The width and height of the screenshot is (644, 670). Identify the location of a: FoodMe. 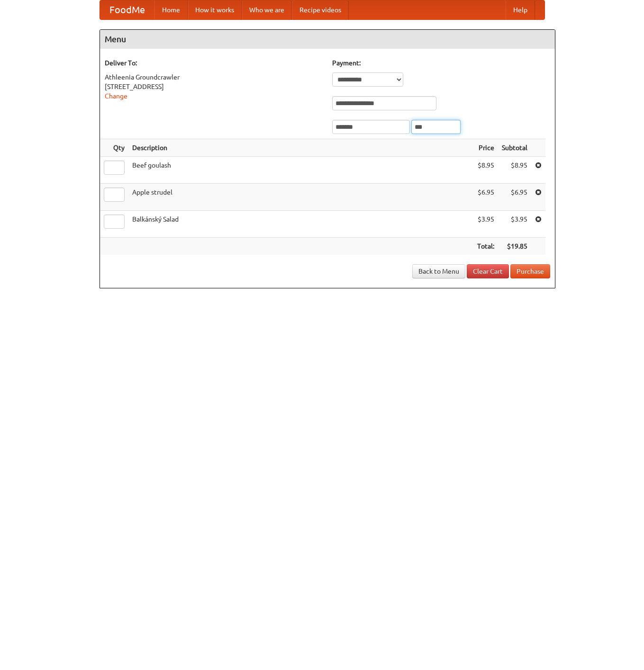
(127, 10).